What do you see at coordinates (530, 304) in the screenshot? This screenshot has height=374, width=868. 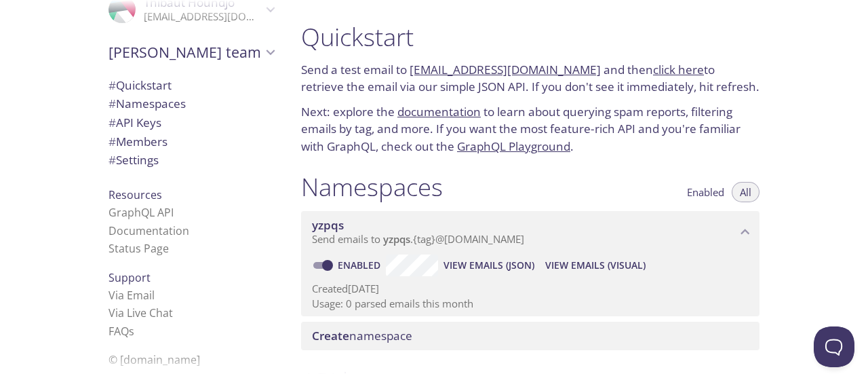 I see `p: Usage: 0 parsed emails this month` at bounding box center [530, 304].